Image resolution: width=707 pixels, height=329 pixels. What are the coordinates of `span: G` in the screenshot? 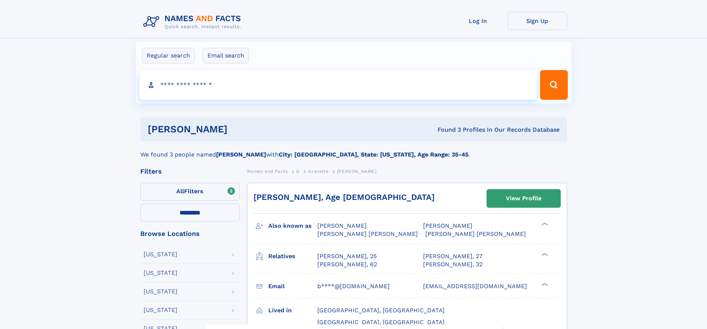 It's located at (298, 172).